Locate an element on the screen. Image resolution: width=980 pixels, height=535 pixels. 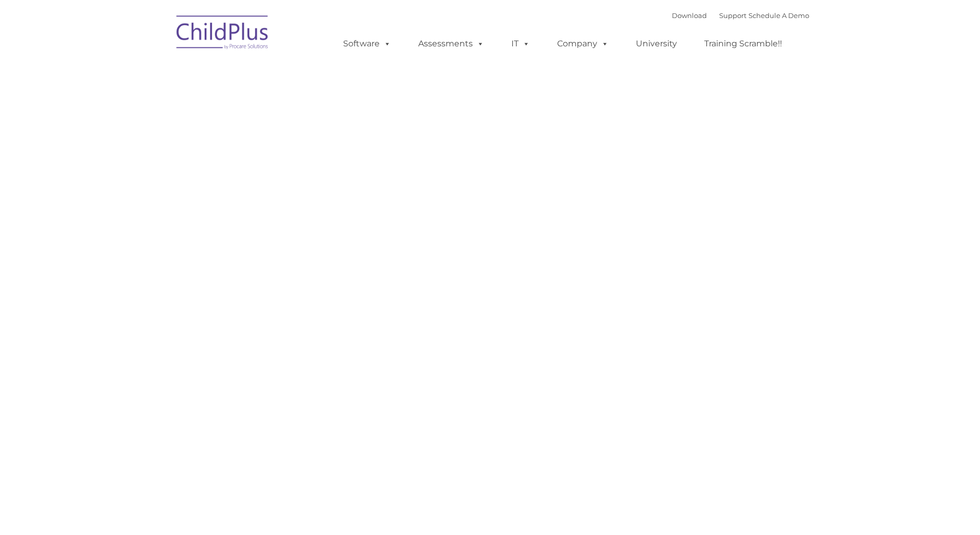
a: Schedule A Demo is located at coordinates (779, 15).